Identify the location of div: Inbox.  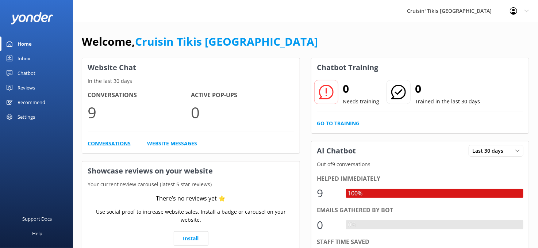
(24, 58).